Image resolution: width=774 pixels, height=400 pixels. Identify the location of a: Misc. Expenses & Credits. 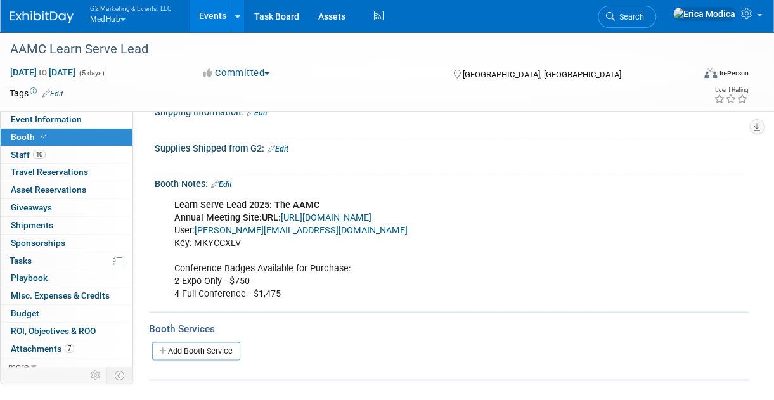
(67, 295).